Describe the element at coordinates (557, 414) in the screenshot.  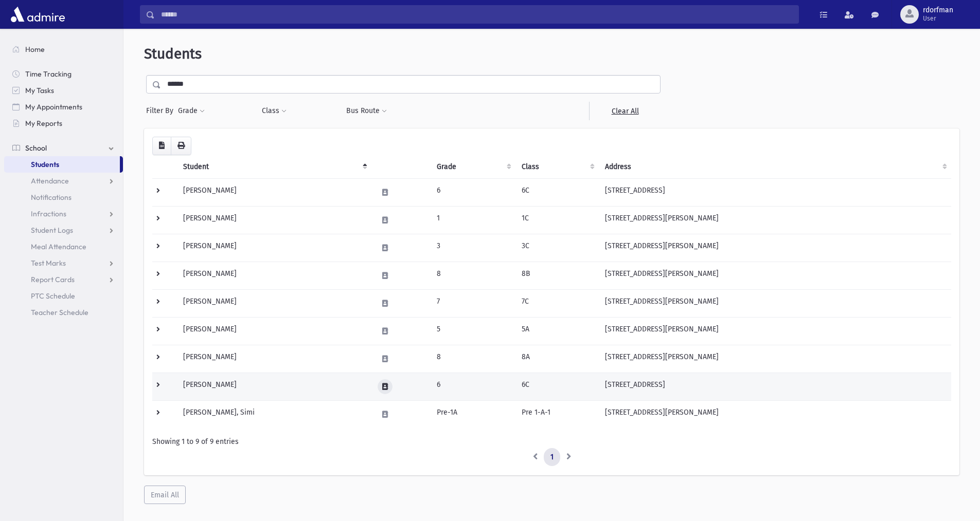
I see `td: Pre 1-A-1` at that location.